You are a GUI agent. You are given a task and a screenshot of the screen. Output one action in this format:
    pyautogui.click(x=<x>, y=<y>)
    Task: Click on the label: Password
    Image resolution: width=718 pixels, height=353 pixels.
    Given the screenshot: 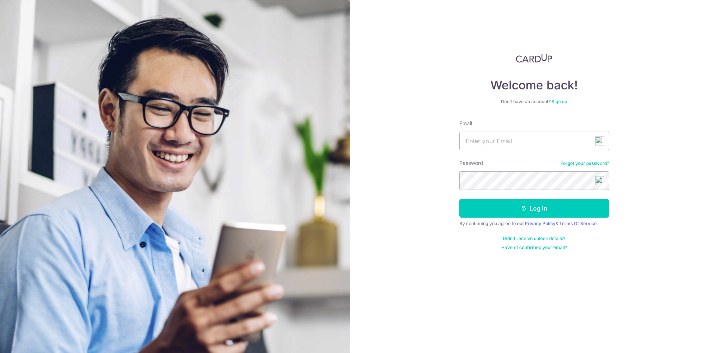 What is the action you would take?
    pyautogui.click(x=471, y=163)
    